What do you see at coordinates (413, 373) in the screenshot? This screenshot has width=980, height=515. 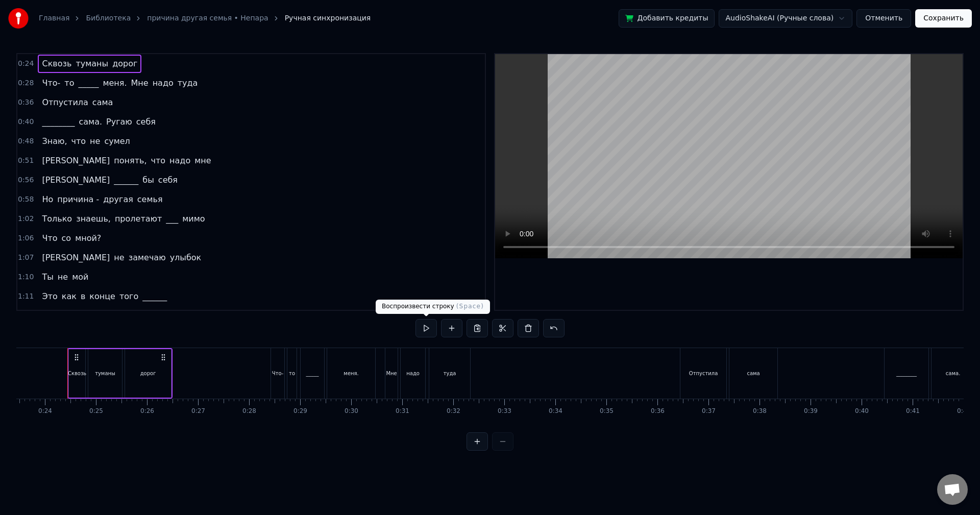 I see `div: надо` at bounding box center [413, 373].